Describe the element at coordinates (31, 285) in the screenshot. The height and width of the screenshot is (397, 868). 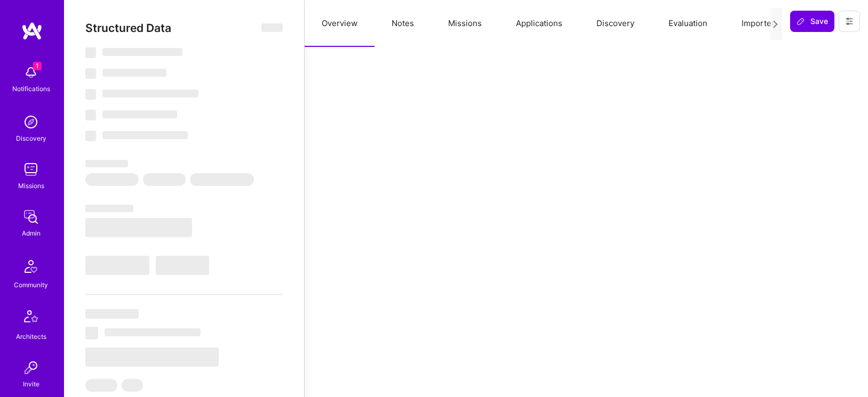
I see `div: Community` at that location.